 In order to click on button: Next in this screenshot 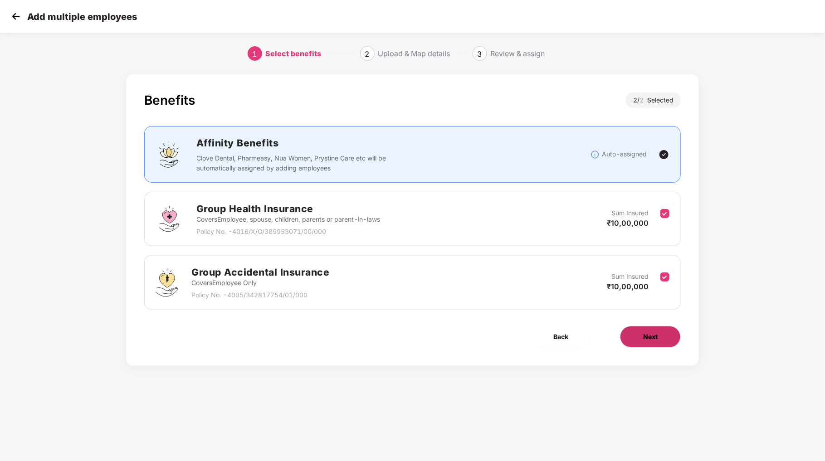, I will do `click(650, 337)`.